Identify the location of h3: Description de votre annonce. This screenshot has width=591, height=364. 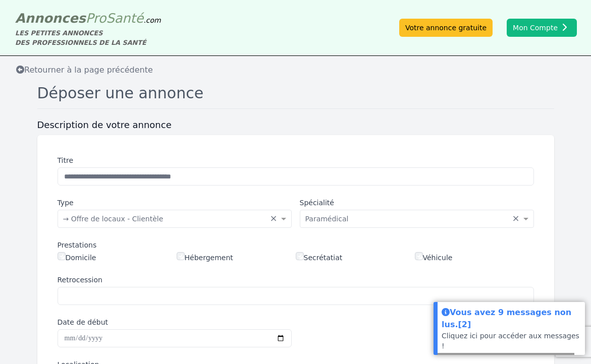
(296, 125).